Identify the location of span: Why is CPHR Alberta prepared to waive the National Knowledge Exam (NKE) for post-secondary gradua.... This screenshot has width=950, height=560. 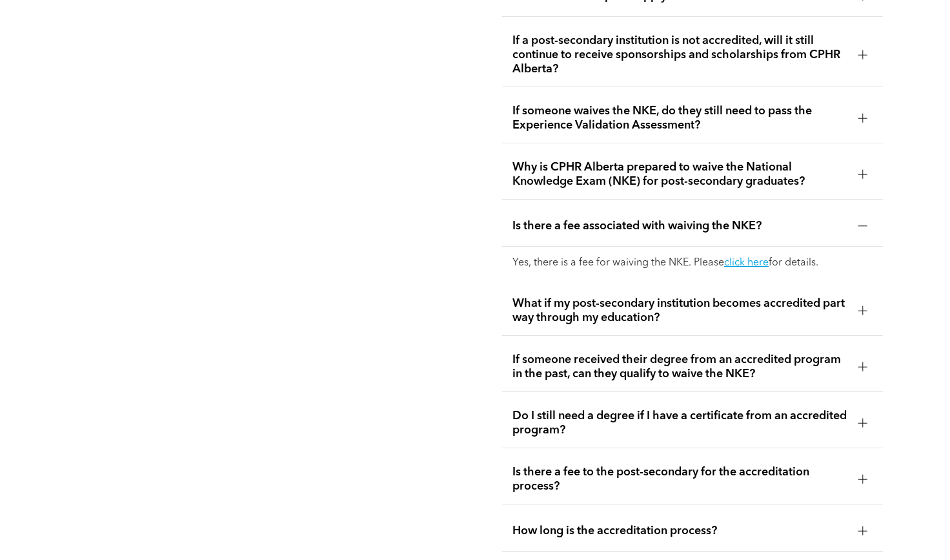
(680, 174).